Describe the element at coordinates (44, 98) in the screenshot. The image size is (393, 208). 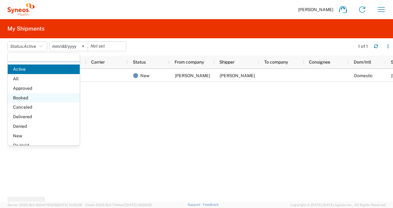
I see `span: Booked` at that location.